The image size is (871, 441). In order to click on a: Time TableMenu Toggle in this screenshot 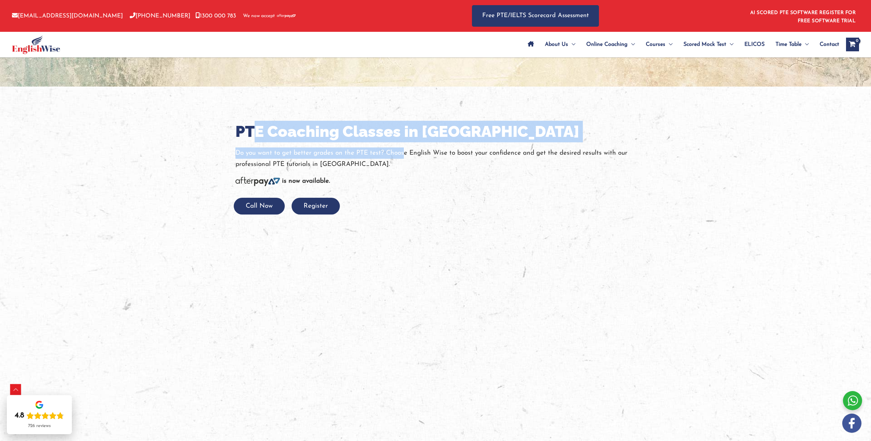, I will do `click(792, 44)`.